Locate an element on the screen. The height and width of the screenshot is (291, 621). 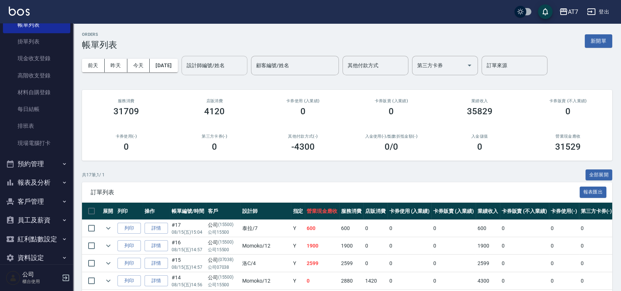
p: 公司15500 is located at coordinates (223, 233).